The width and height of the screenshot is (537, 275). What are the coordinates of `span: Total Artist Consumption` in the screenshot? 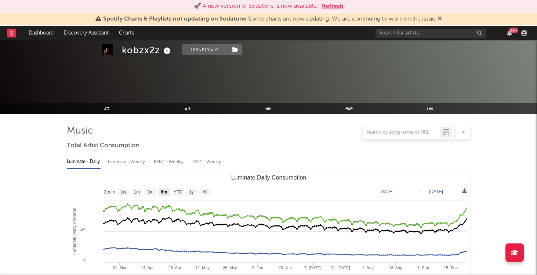 It's located at (103, 146).